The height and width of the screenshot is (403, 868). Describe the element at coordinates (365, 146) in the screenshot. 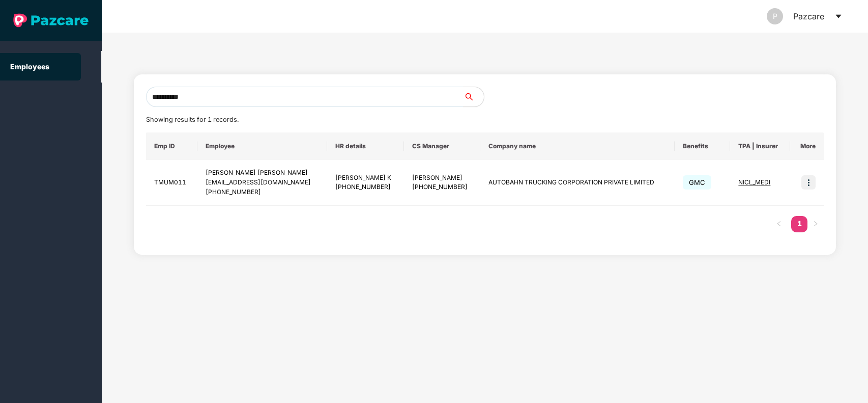

I see `th: HR details` at that location.